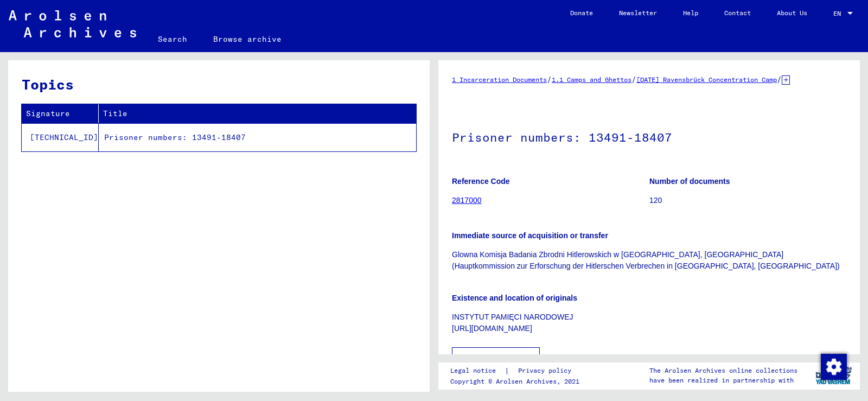 The height and width of the screenshot is (401, 868). What do you see at coordinates (257, 113) in the screenshot?
I see `th: Title` at bounding box center [257, 113].